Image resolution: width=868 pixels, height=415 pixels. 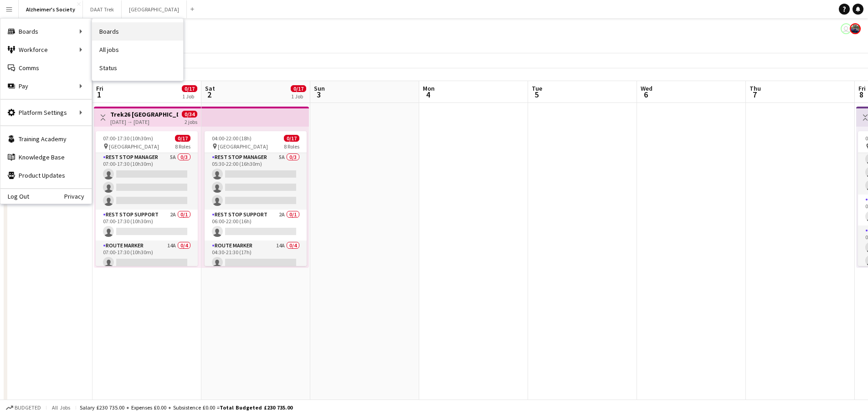 What do you see at coordinates (255, 276) in the screenshot?
I see `app-card-role: Route Marker14A0/404:30-21:30 (17h)` at bounding box center [255, 276].